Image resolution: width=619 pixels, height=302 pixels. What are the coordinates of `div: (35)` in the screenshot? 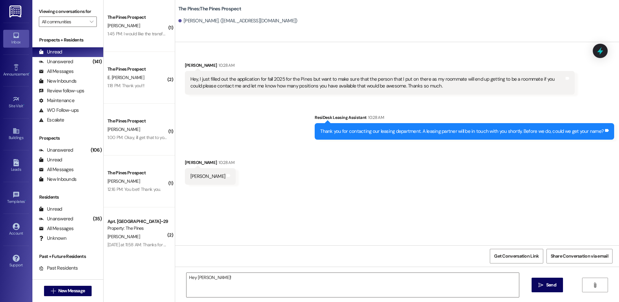 It's located at (97, 219).